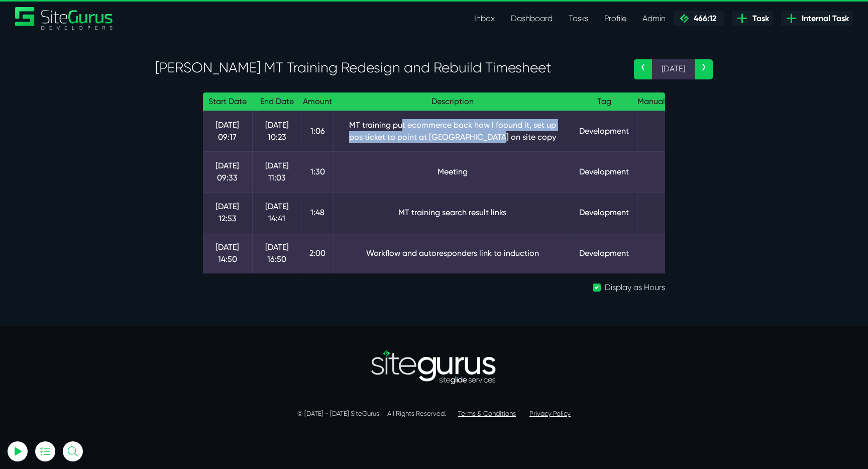  What do you see at coordinates (702, 18) in the screenshot?
I see `span: 466:12` at bounding box center [702, 18].